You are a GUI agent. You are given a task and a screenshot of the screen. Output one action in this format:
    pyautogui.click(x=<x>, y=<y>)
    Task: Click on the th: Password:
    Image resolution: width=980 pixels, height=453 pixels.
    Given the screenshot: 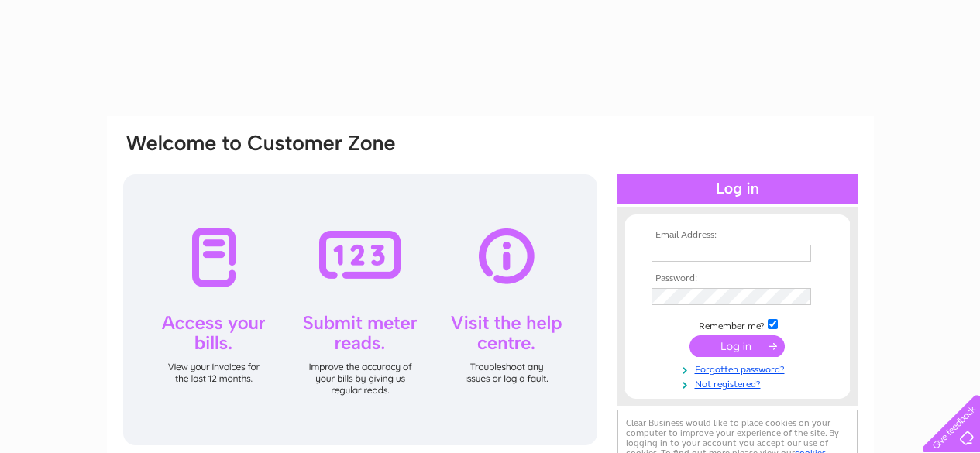 What is the action you would take?
    pyautogui.click(x=738, y=279)
    